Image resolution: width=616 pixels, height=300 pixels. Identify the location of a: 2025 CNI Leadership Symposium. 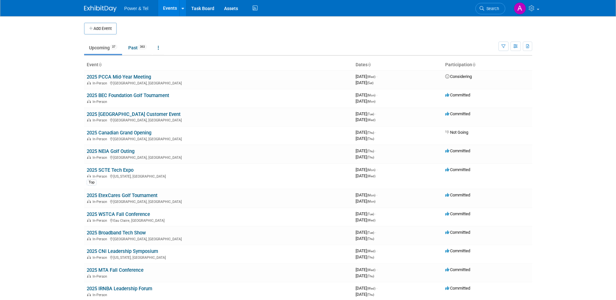
(122, 251).